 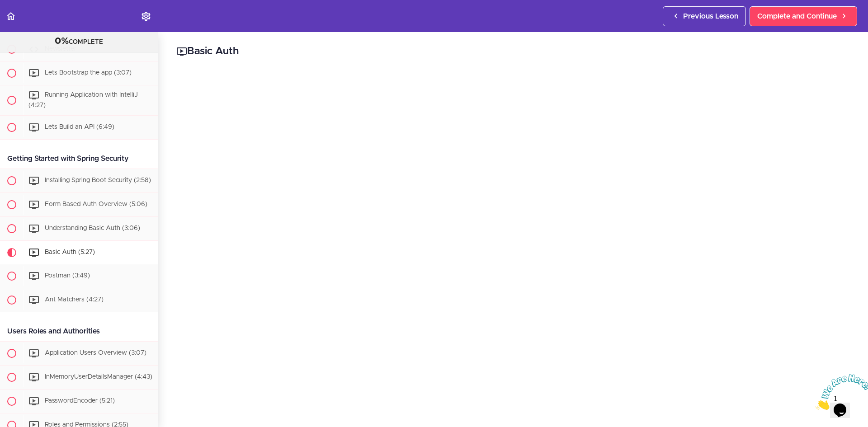 I want to click on span: Previous Lesson, so click(x=710, y=16).